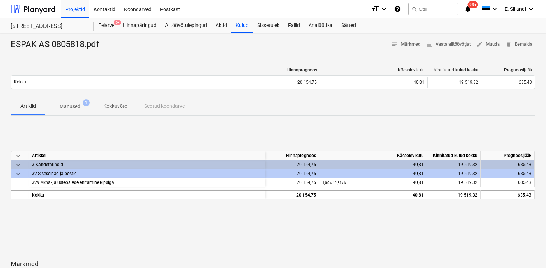 Image resolution: width=546 pixels, height=268 pixels. What do you see at coordinates (106, 25) in the screenshot?
I see `a: Eelarve9+` at bounding box center [106, 25].